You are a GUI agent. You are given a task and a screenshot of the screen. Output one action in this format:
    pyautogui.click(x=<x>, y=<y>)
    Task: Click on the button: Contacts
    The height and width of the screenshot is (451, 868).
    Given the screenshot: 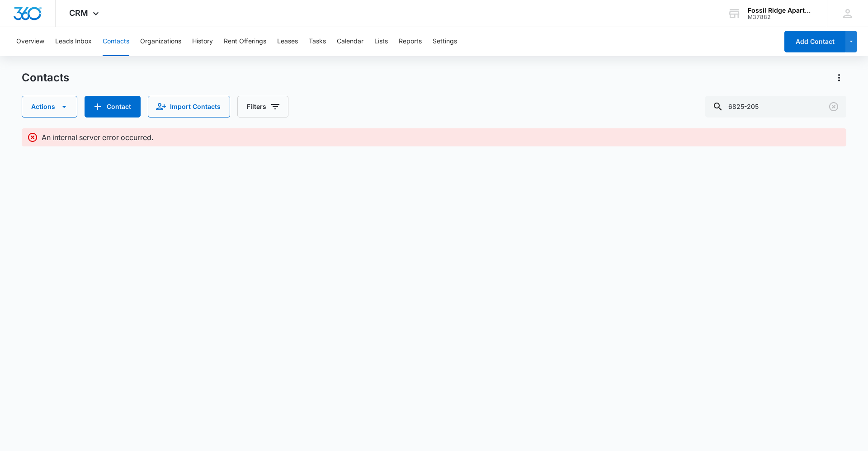 What is the action you would take?
    pyautogui.click(x=116, y=42)
    